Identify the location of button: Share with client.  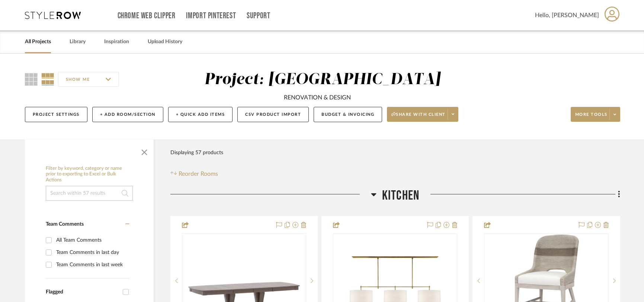
(423, 114).